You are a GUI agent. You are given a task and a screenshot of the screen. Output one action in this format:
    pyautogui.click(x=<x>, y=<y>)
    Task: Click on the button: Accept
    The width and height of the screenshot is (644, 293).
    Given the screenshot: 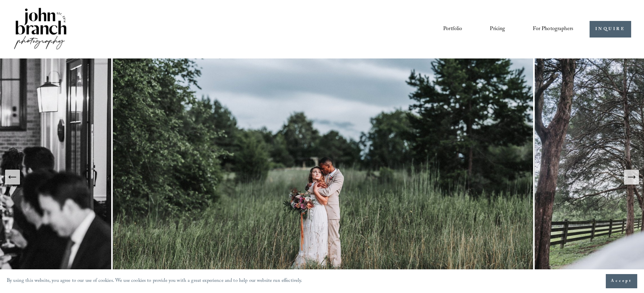 What is the action you would take?
    pyautogui.click(x=621, y=281)
    